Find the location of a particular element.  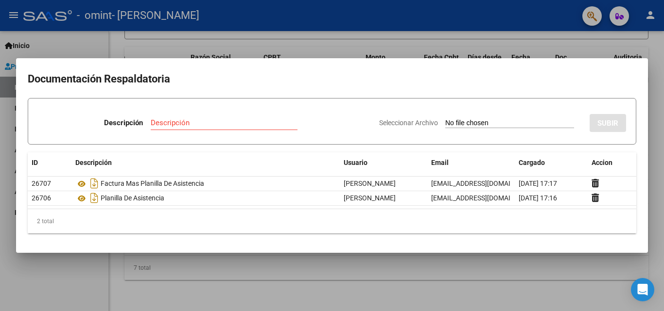

datatable-header-cell: Email is located at coordinates (471, 163).